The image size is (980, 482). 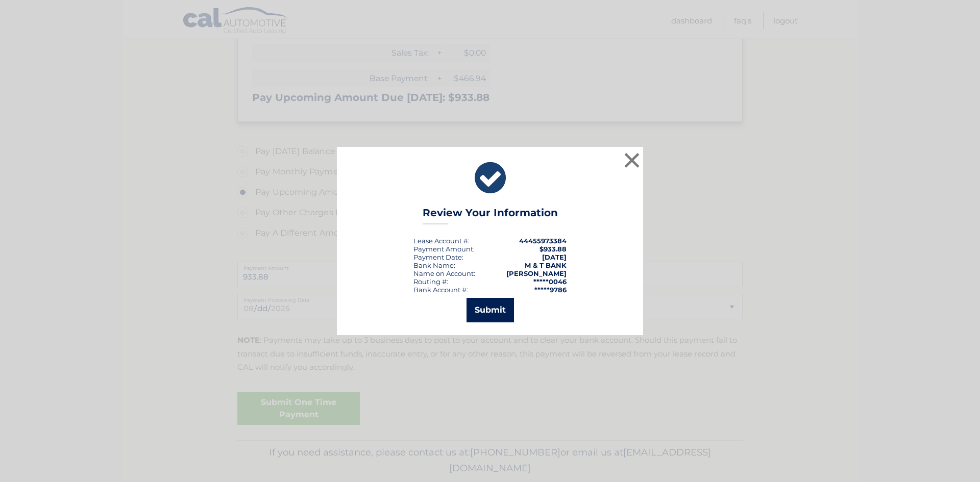 I want to click on strong: 44455973384, so click(x=543, y=241).